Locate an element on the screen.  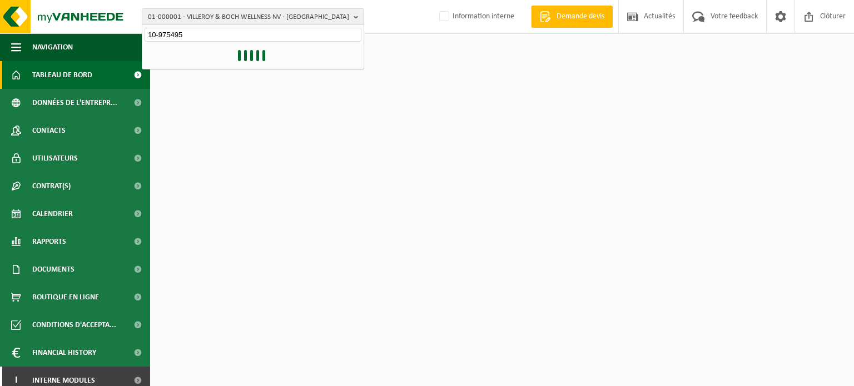
span: Calendrier is located at coordinates (52, 214).